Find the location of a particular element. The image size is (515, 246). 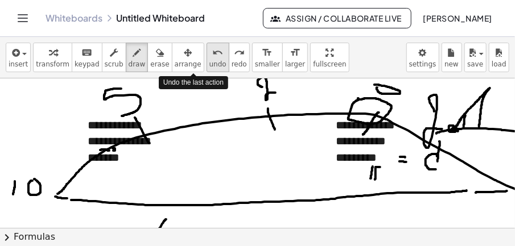

span: settings is located at coordinates (423, 64).